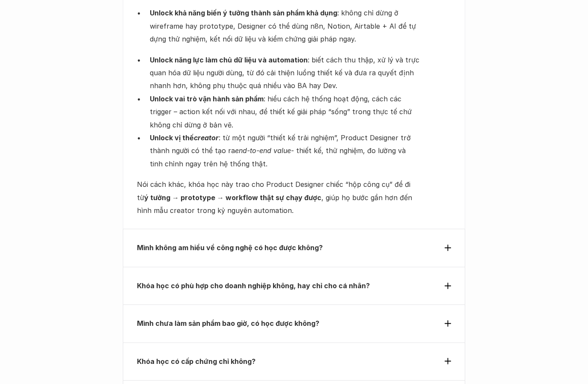 This screenshot has height=384, width=588. What do you see at coordinates (285, 26) in the screenshot?
I see `p: : không chỉ dừng ở wireframe hay prototype, Designer có thể dùng n8n, Notion, Airtable + AI để tự...` at bounding box center [285, 26].